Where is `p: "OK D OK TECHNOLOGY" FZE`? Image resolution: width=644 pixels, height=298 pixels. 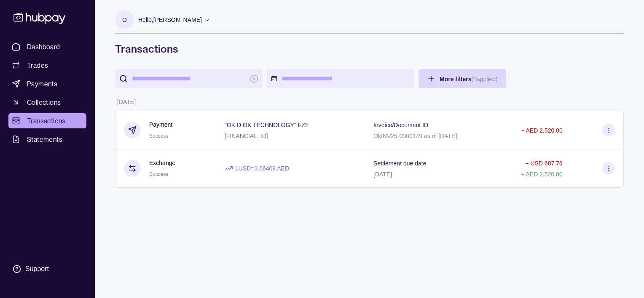
p: "OK D OK TECHNOLOGY" FZE is located at coordinates (267, 125).